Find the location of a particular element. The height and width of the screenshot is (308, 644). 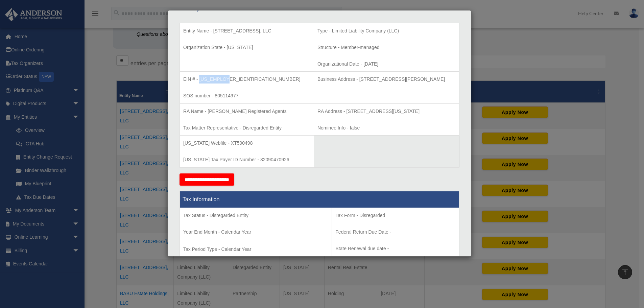

p: Year End Month - Calendar Year is located at coordinates (256, 232).